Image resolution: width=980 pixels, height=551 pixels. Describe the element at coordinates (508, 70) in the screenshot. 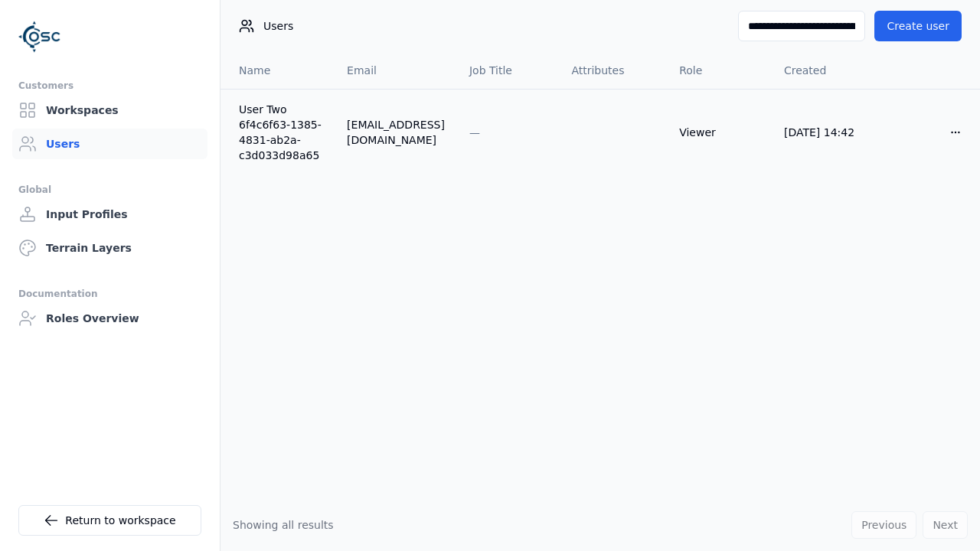

I see `th: Job Title` at that location.